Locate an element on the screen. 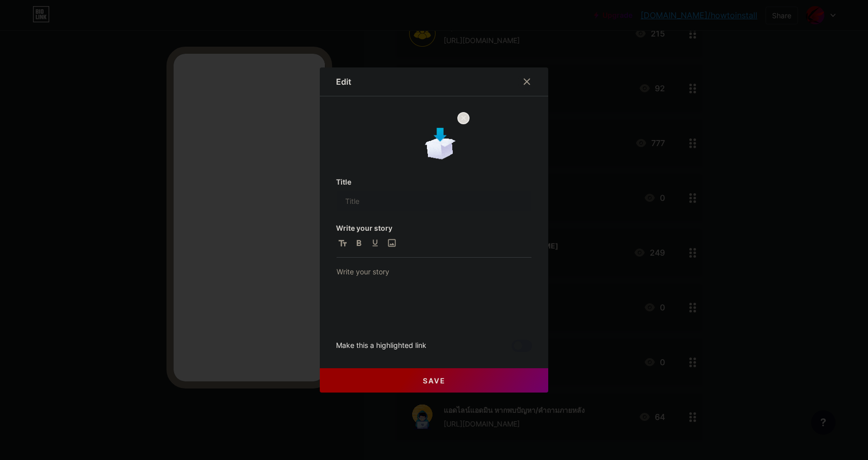  button: Save is located at coordinates (434, 380).